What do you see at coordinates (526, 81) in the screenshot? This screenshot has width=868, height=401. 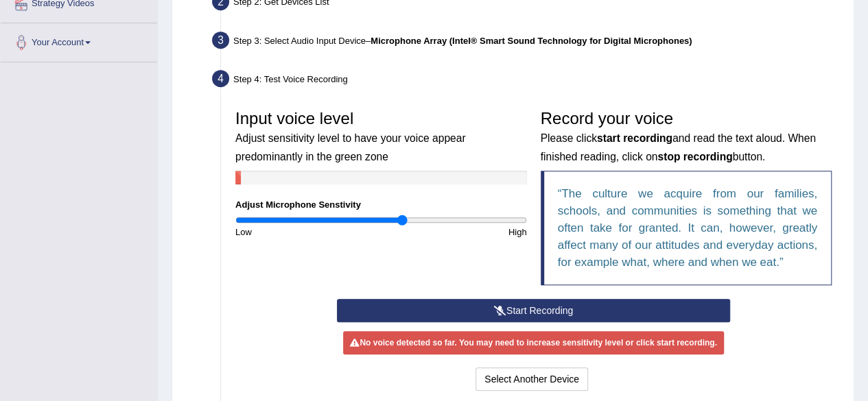 I see `div: Step 4: Test Voice Recording` at bounding box center [526, 81].